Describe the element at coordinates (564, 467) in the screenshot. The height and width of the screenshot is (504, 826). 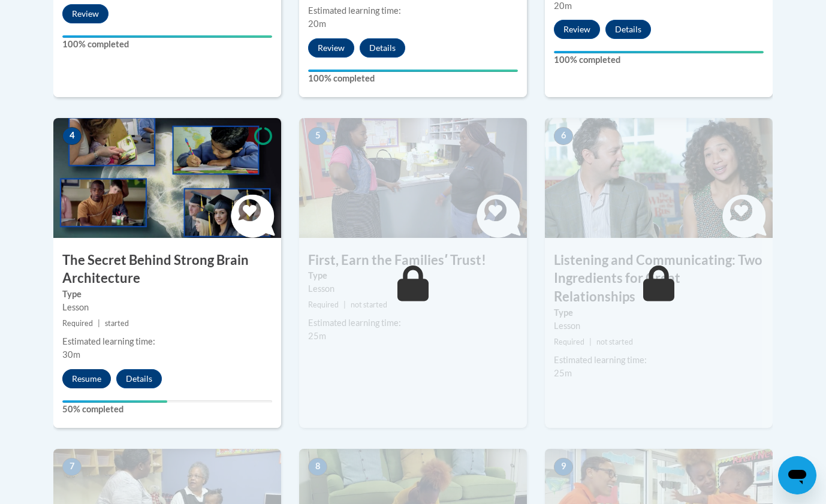
I see `span: 9` at that location.